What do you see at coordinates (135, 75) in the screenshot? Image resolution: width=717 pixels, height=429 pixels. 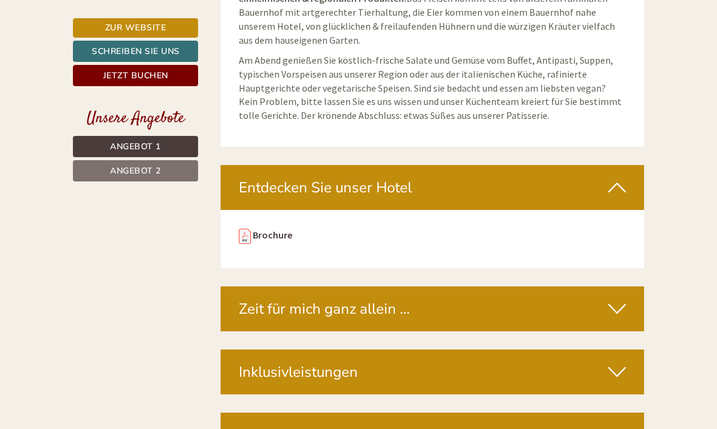 I see `a: Jetzt buchen` at bounding box center [135, 75].